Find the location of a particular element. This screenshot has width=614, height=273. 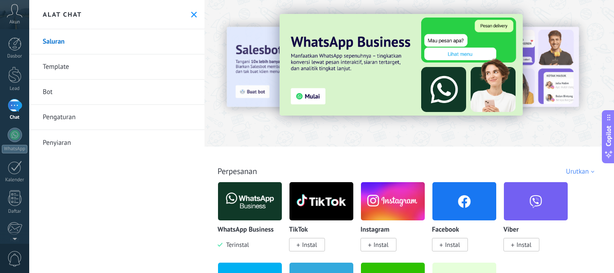

p: WhatsApp Business is located at coordinates (245, 230).